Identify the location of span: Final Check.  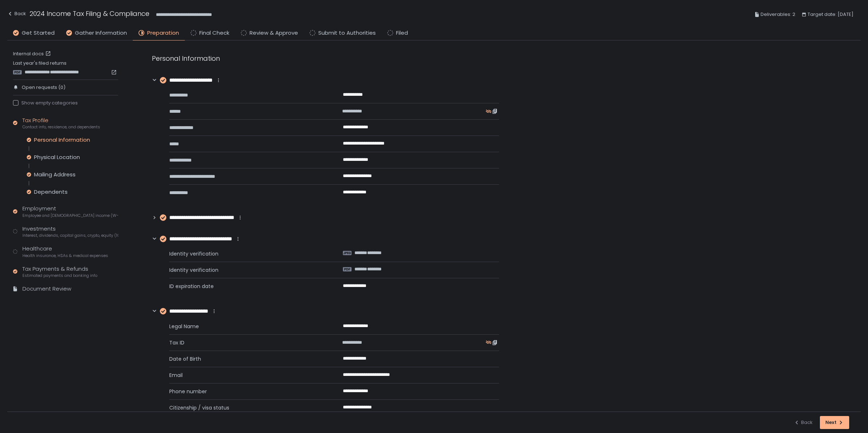
(214, 33).